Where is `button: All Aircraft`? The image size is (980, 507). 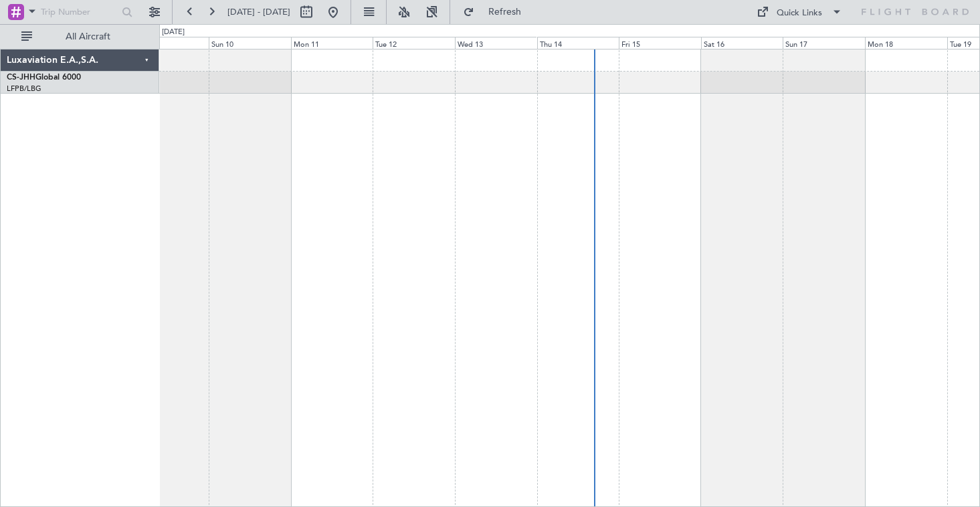 button: All Aircraft is located at coordinates (80, 37).